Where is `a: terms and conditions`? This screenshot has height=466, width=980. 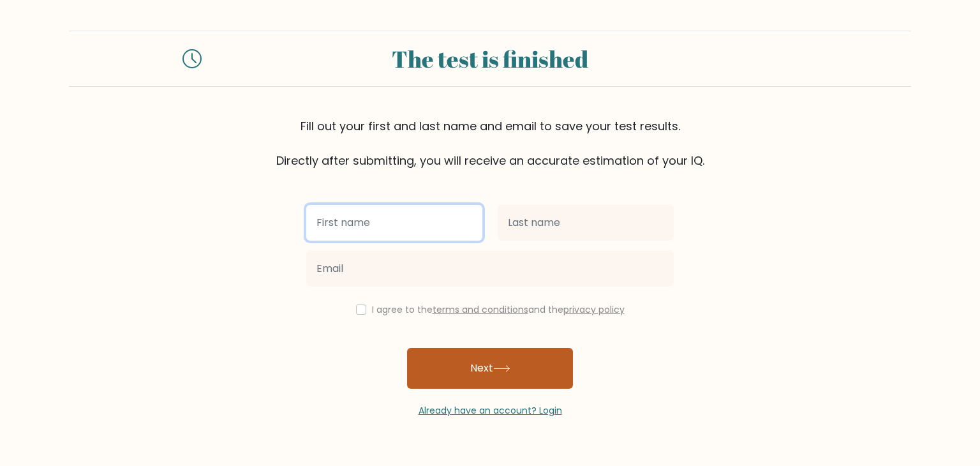 a: terms and conditions is located at coordinates (480, 310).